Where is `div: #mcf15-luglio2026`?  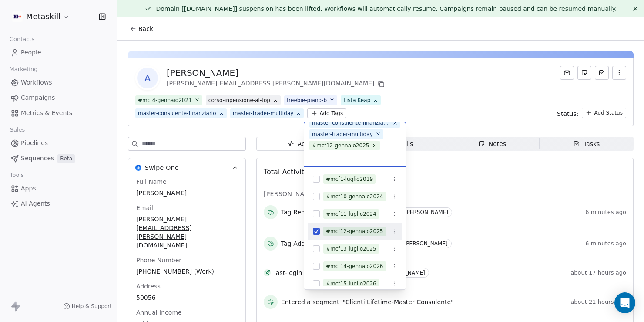 div: #mcf15-luglio2026 is located at coordinates (352, 284).